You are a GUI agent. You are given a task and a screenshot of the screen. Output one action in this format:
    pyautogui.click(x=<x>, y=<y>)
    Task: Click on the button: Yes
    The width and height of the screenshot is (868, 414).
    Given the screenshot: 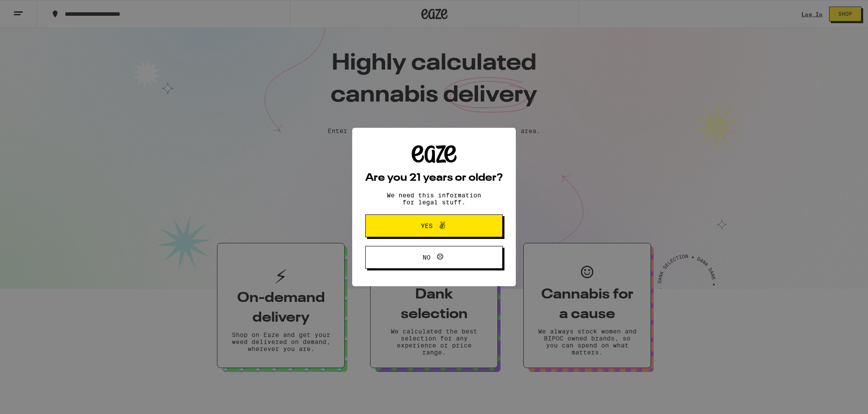 What is the action you would take?
    pyautogui.click(x=434, y=226)
    